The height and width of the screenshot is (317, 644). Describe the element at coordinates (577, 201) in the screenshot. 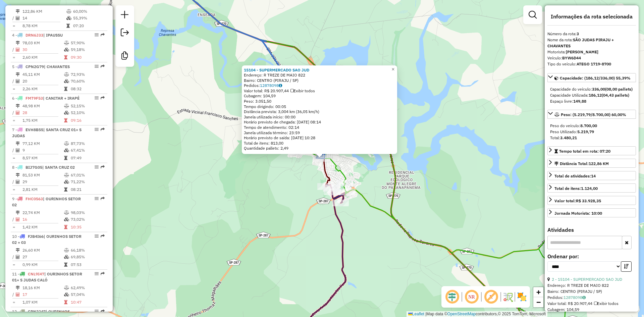

I see `div: Valor total:` at that location.